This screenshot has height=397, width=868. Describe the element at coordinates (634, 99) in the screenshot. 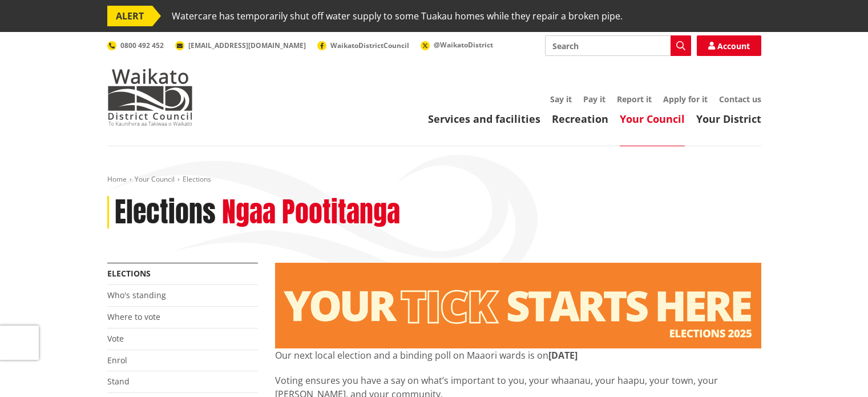

I see `a: Report it` at that location.